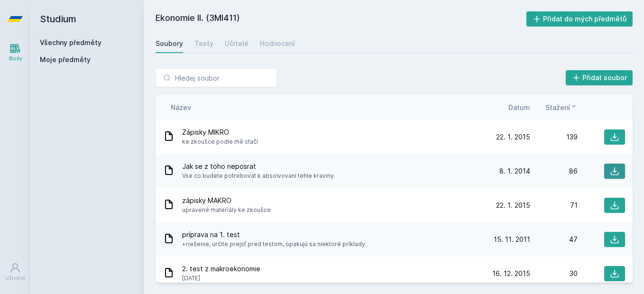 This screenshot has height=294, width=644. I want to click on div: 86, so click(554, 171).